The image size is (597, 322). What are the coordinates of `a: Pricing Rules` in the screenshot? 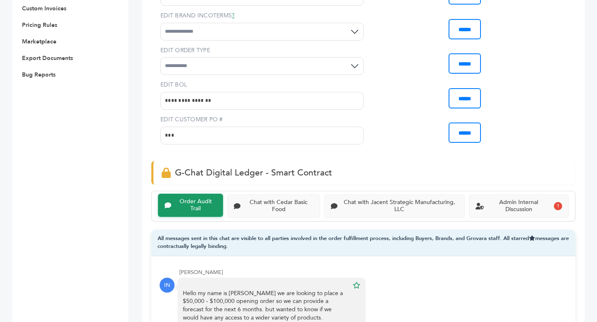 It's located at (39, 25).